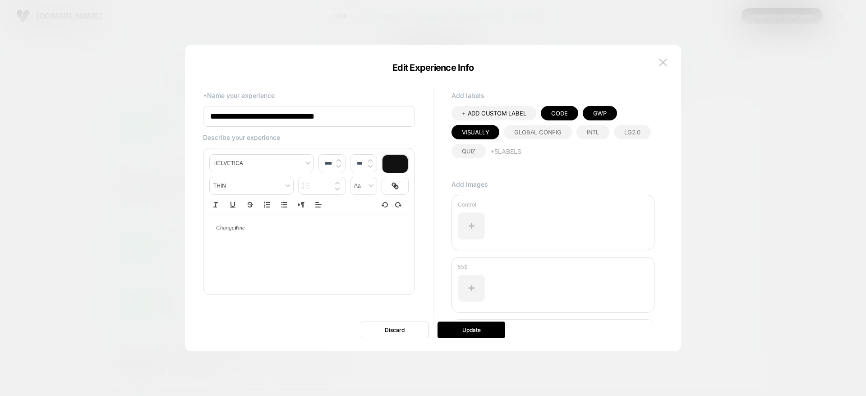  I want to click on span: font, so click(262, 163).